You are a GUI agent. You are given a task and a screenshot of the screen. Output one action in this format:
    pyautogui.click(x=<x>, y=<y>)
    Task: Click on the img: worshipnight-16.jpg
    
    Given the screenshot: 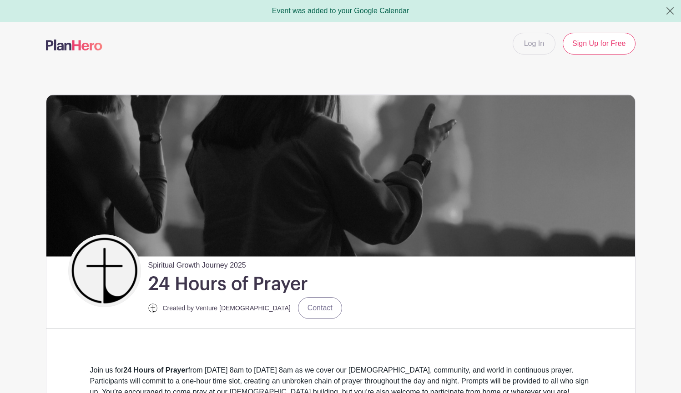 What is the action you would take?
    pyautogui.click(x=341, y=176)
    